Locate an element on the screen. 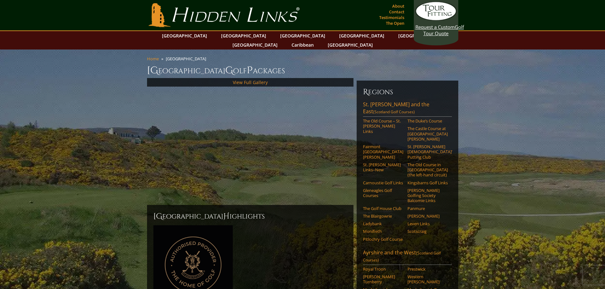  a: The Duke’s Course is located at coordinates (427, 121).